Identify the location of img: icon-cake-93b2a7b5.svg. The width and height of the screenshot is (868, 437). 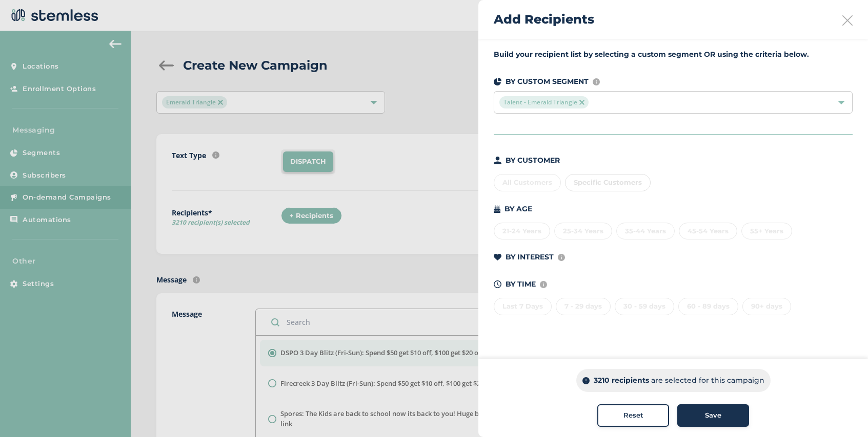
(497, 209).